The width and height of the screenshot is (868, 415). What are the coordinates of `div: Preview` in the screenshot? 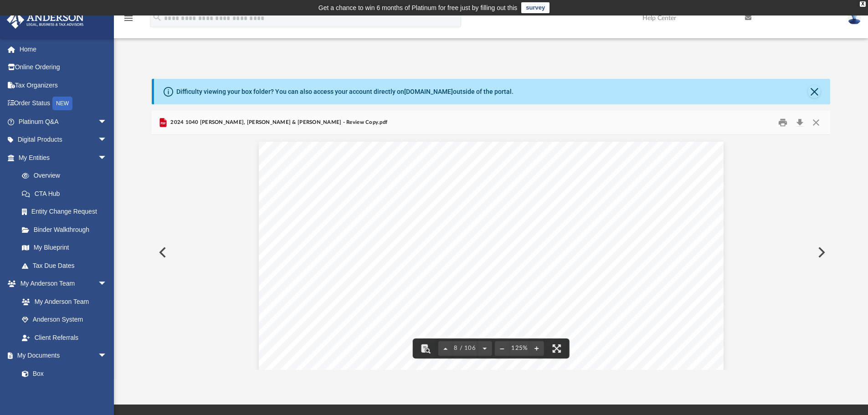 It's located at (491, 240).